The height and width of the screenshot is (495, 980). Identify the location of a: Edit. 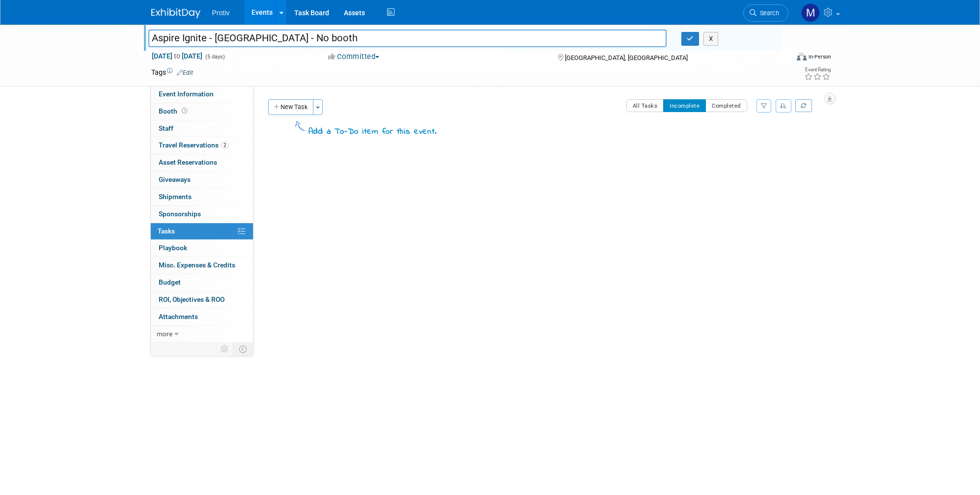
(185, 72).